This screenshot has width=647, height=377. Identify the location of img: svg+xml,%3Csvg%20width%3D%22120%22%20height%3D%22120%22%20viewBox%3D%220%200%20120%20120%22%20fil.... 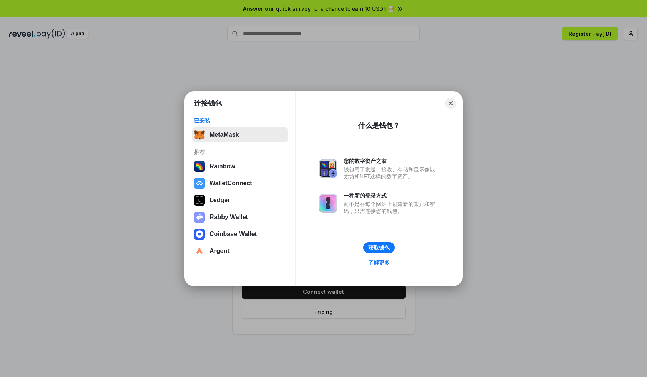
(200, 166).